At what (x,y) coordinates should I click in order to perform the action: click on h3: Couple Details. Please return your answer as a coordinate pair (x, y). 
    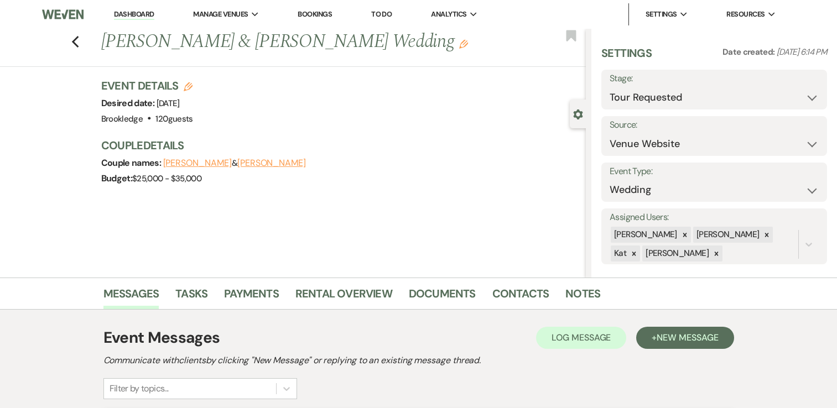
    Looking at the image, I should click on (338, 146).